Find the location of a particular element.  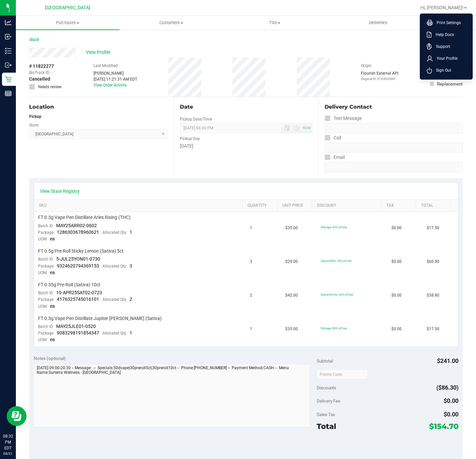

label: Text Message is located at coordinates (343, 118).